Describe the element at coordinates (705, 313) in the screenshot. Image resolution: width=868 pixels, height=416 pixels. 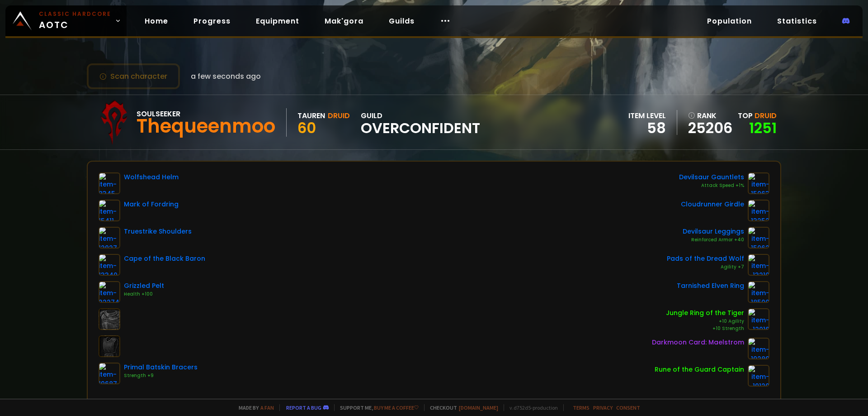
I see `div: Jungle Ring of the Tiger` at that location.